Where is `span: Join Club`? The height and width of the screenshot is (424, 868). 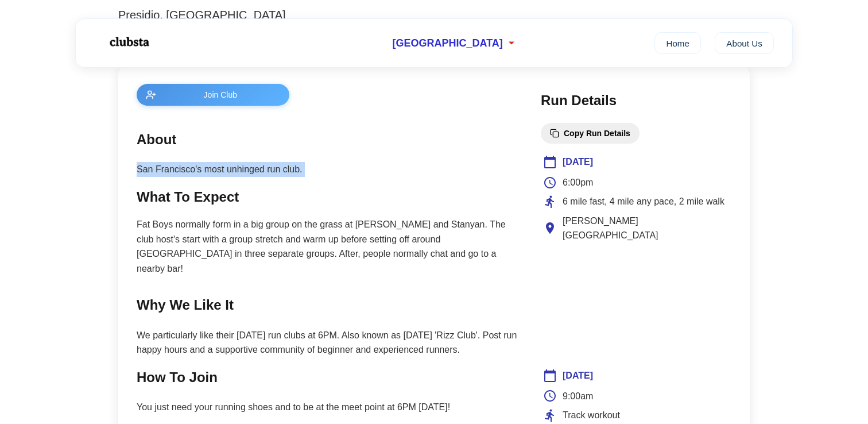
span: Join Club is located at coordinates (220, 95).